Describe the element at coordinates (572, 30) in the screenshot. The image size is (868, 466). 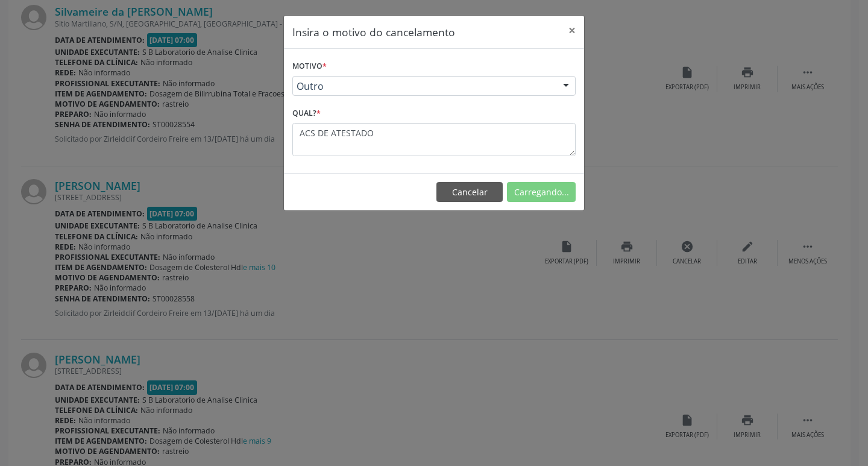
I see `button: Close` at that location.